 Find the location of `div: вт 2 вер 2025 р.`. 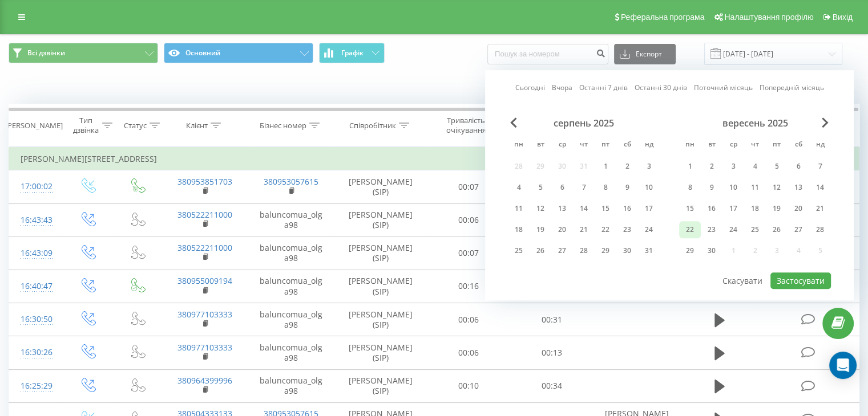

div: вт 2 вер 2025 р. is located at coordinates (712, 167).